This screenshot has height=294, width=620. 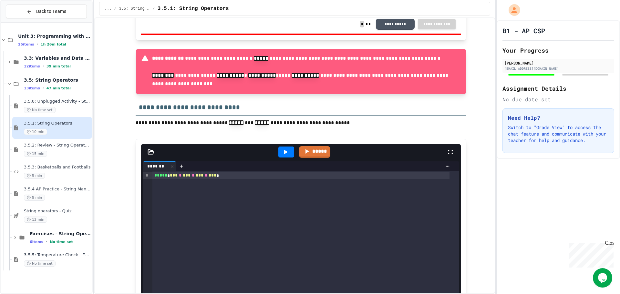 What do you see at coordinates (523, 31) in the screenshot?
I see `h1: B1 - AP CSP` at bounding box center [523, 31].